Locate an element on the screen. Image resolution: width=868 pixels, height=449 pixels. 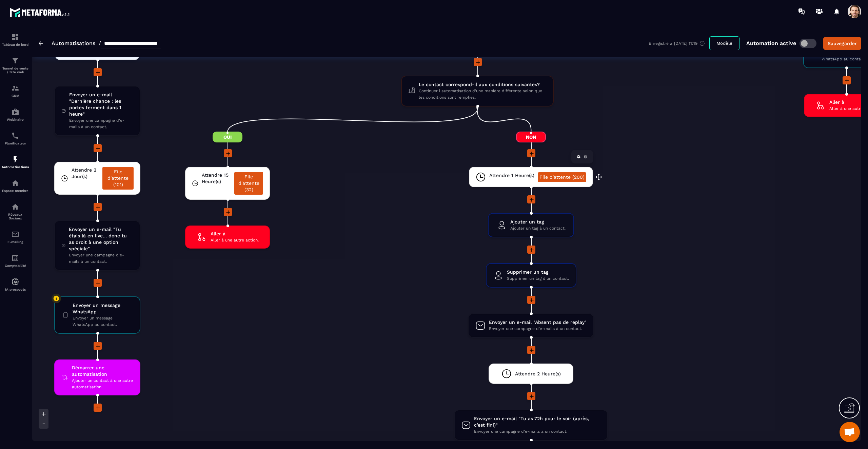
span: Oui is located at coordinates (228, 137).